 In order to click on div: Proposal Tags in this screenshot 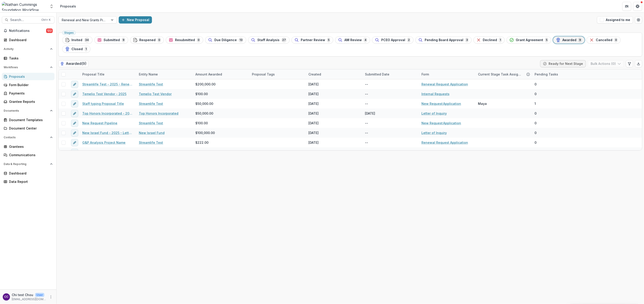, I will do `click(263, 74)`.